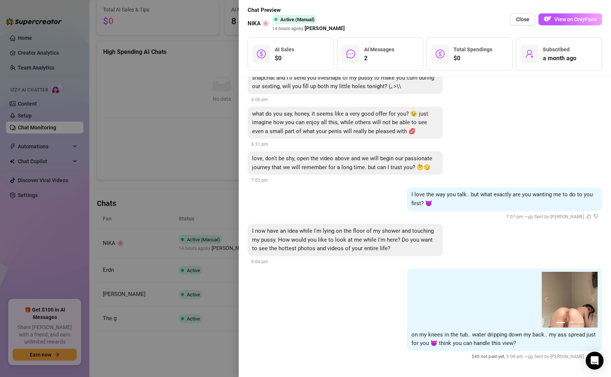  Describe the element at coordinates (296, 10) in the screenshot. I see `span: Chat Preview` at that location.